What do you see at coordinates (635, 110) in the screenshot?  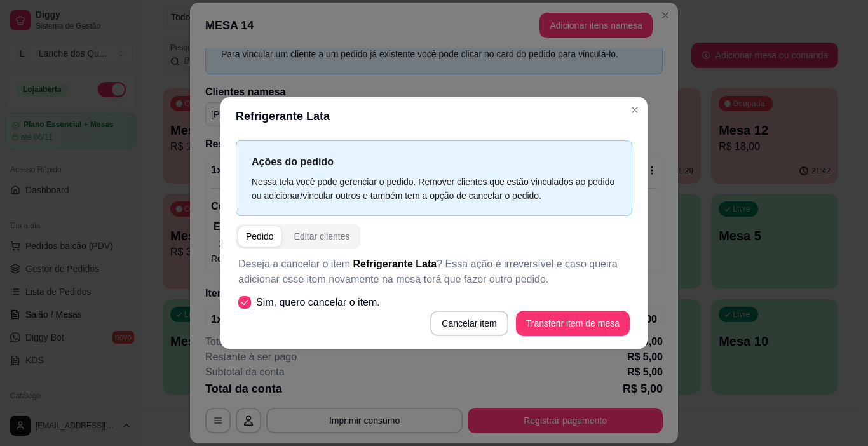 I see `button: Close` at bounding box center [635, 110].